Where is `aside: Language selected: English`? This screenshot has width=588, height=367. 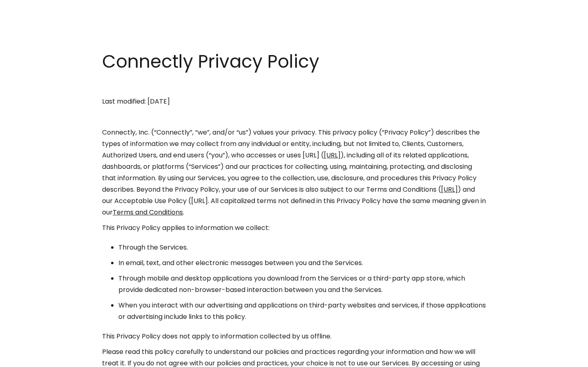 aside: Language selected: English is located at coordinates (28, 358).